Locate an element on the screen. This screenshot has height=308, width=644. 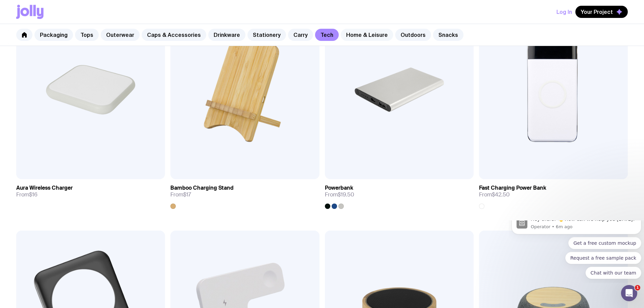
span: Your Project is located at coordinates (596, 12).